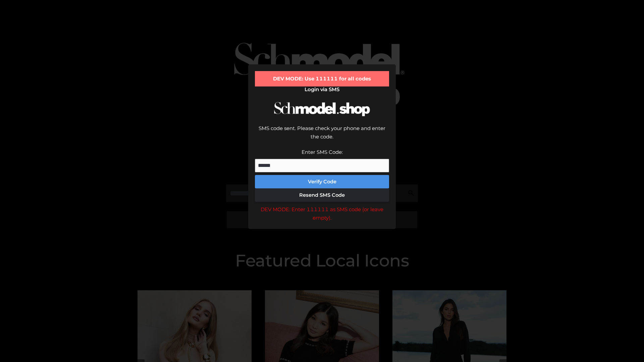 This screenshot has height=362, width=644. What do you see at coordinates (322, 195) in the screenshot?
I see `button: Resend SMS Code` at bounding box center [322, 195].